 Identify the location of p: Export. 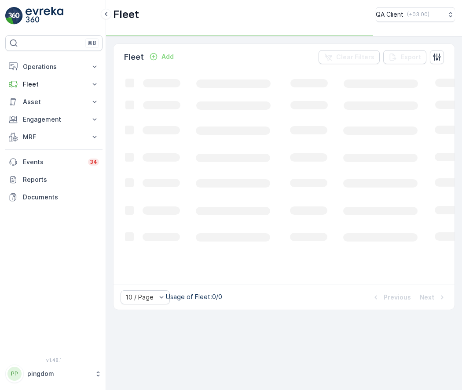
(411, 57).